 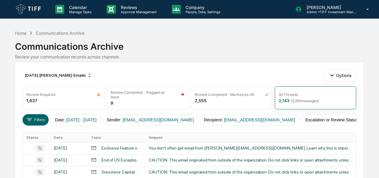 What do you see at coordinates (299, 101) in the screenshot?
I see `div: 2,143` at bounding box center [299, 101].